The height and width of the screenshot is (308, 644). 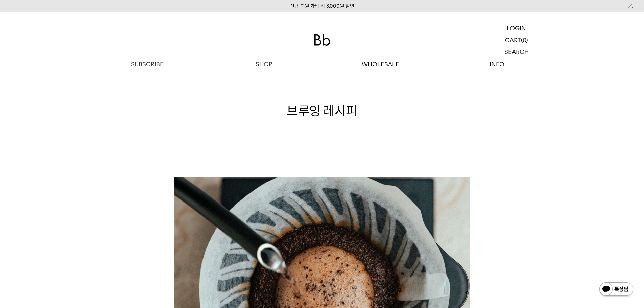 What do you see at coordinates (517, 28) in the screenshot?
I see `a: LOGIN` at bounding box center [517, 28].